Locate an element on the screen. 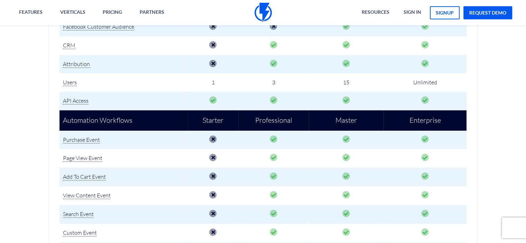 Image resolution: width=526 pixels, height=243 pixels. td: 3 is located at coordinates (273, 82).